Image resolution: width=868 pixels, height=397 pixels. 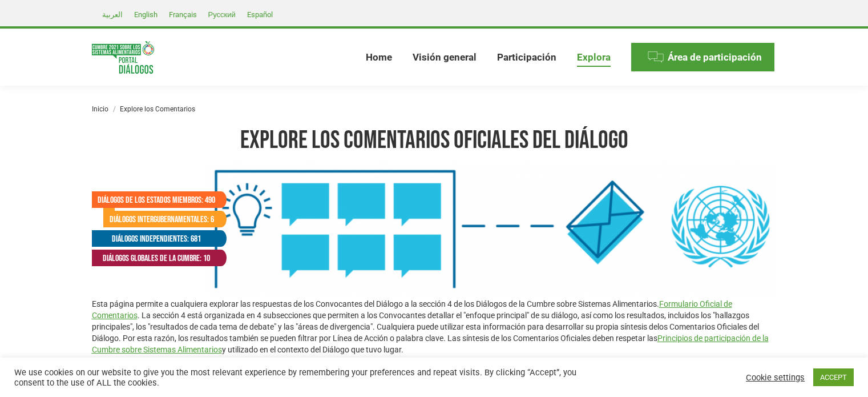 What do you see at coordinates (157, 109) in the screenshot?
I see `span: Explore los Comentarios` at bounding box center [157, 109].